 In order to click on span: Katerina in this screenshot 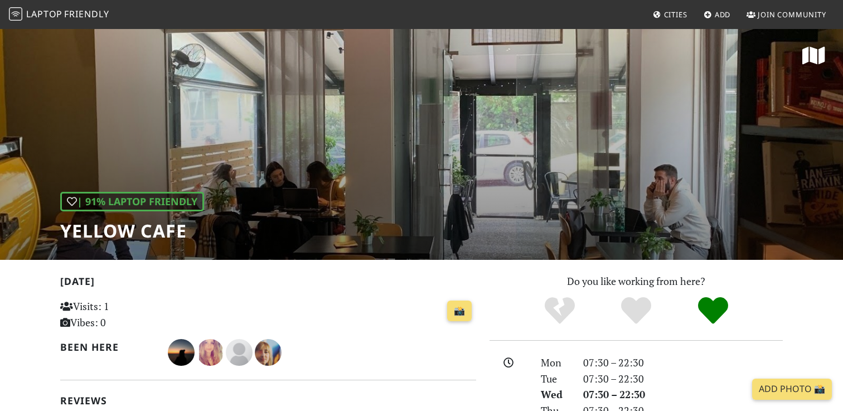, I will do `click(240, 351)`.